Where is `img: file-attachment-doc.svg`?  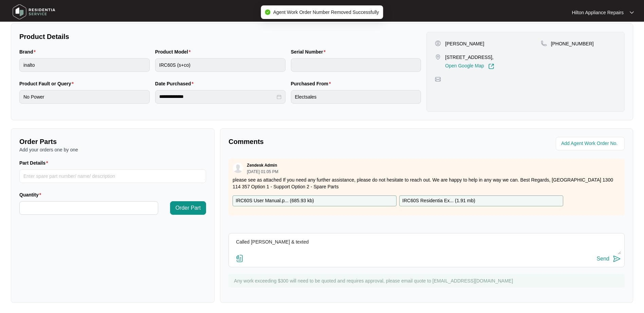 img: file-attachment-doc.svg is located at coordinates (240, 258).